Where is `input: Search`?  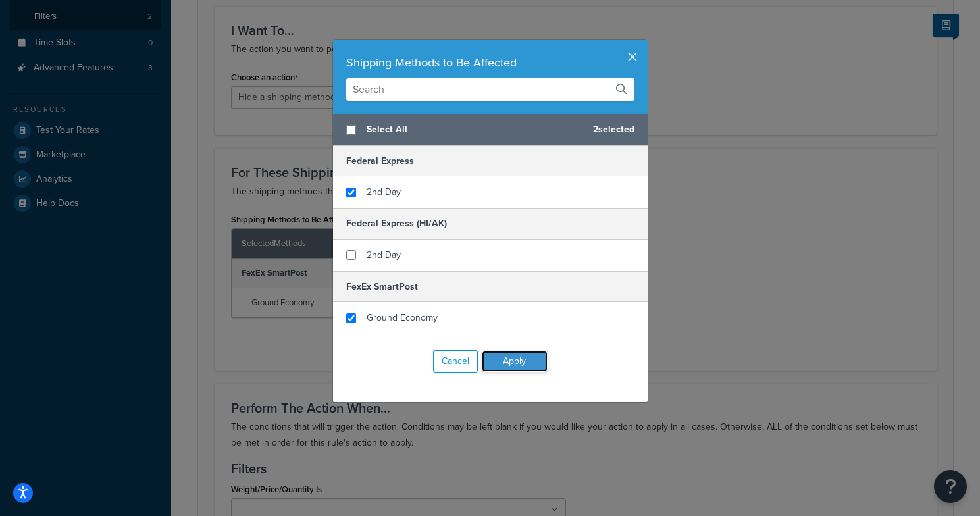
input: Search is located at coordinates (491, 90).